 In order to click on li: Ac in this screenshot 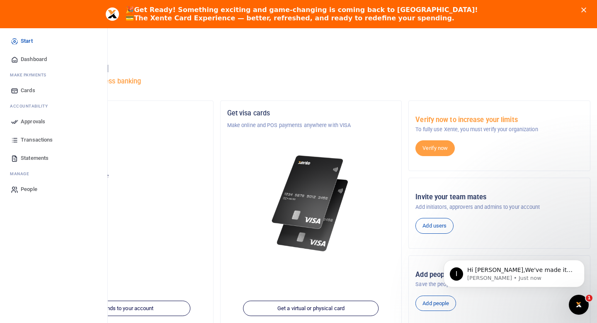, I will do `click(53, 106)`.